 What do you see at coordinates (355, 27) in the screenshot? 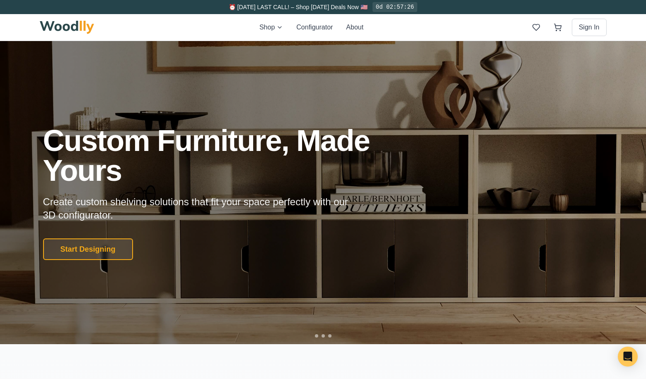
I see `button: About` at bounding box center [355, 27].